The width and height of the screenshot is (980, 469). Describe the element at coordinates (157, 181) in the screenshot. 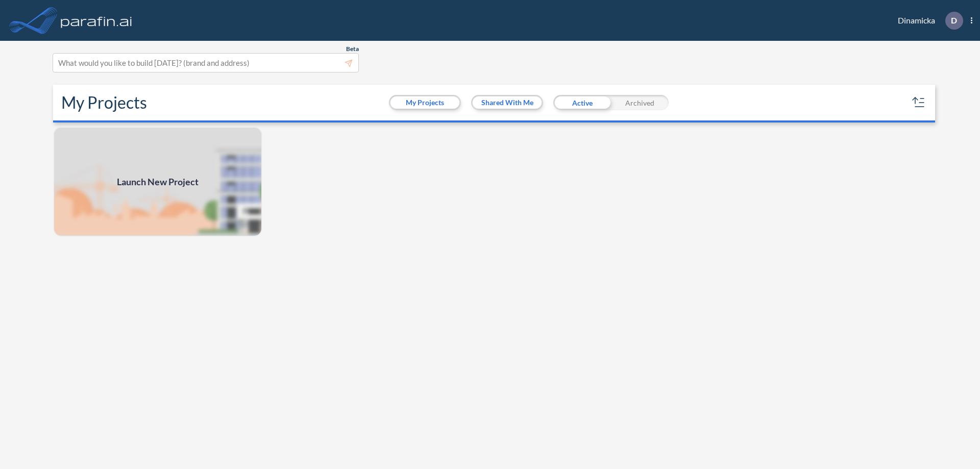

I see `img: add` at that location.